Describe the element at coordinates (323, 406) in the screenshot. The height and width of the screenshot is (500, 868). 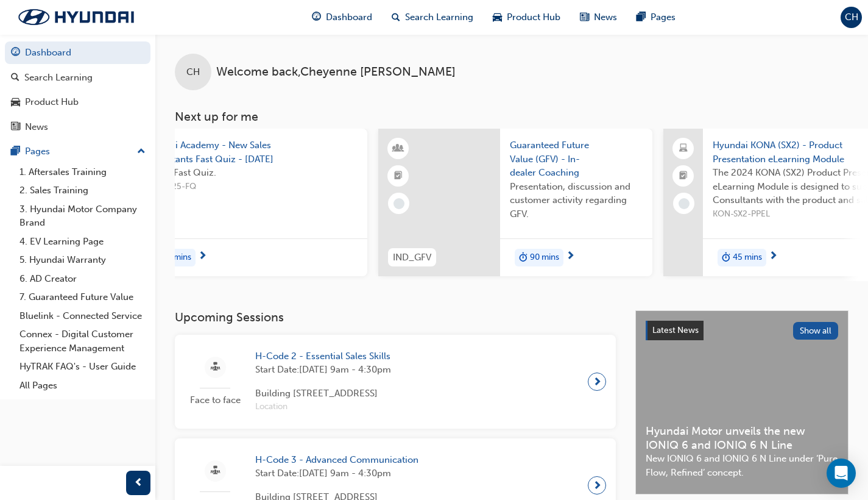
I see `span: Location` at that location.